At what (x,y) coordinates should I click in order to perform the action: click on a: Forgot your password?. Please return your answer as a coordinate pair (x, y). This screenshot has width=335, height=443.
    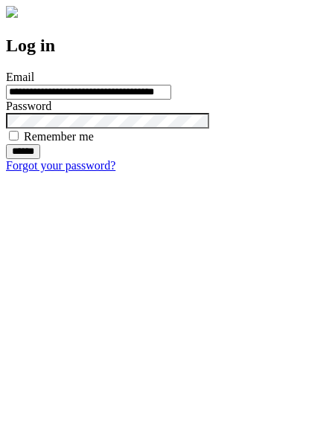
    Looking at the image, I should click on (60, 165).